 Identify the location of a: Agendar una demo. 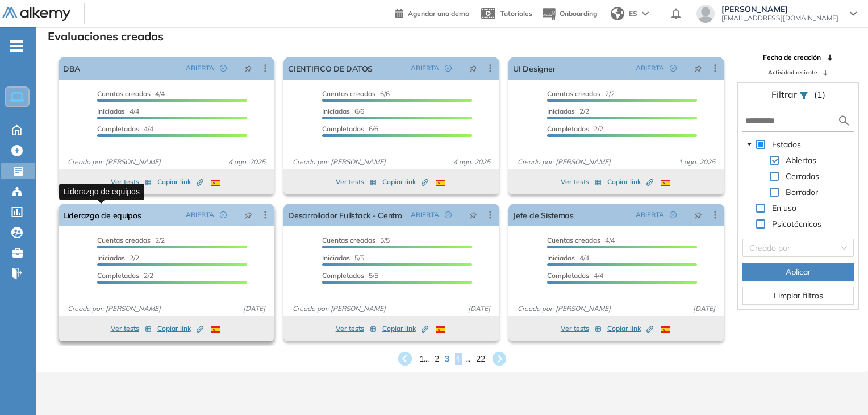
(432, 12).